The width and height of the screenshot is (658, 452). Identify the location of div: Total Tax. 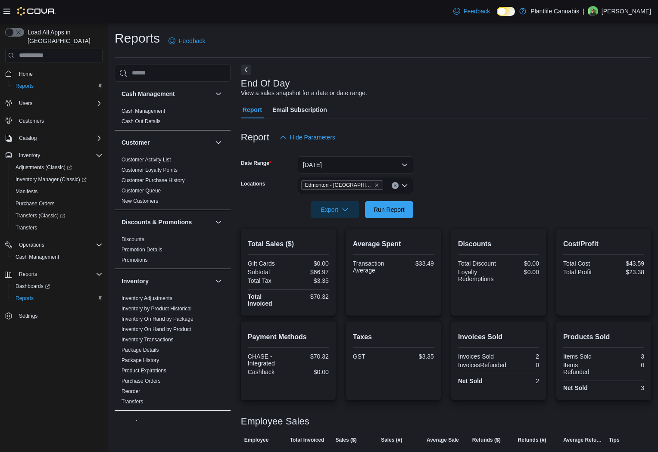
(267, 281).